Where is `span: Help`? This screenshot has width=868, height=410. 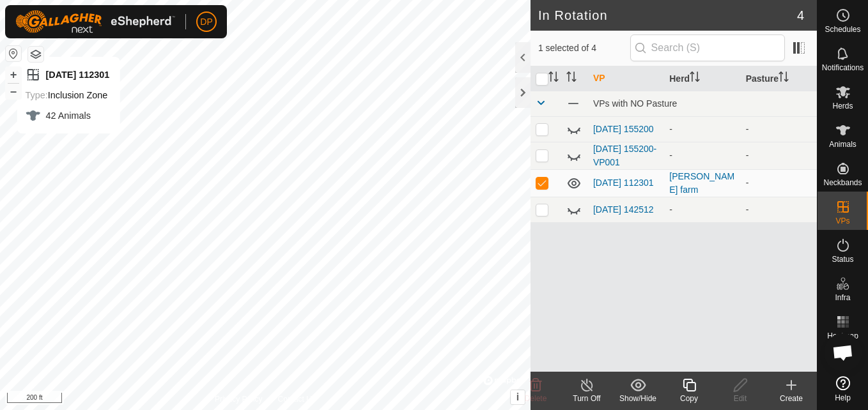 span: Help is located at coordinates (842, 398).